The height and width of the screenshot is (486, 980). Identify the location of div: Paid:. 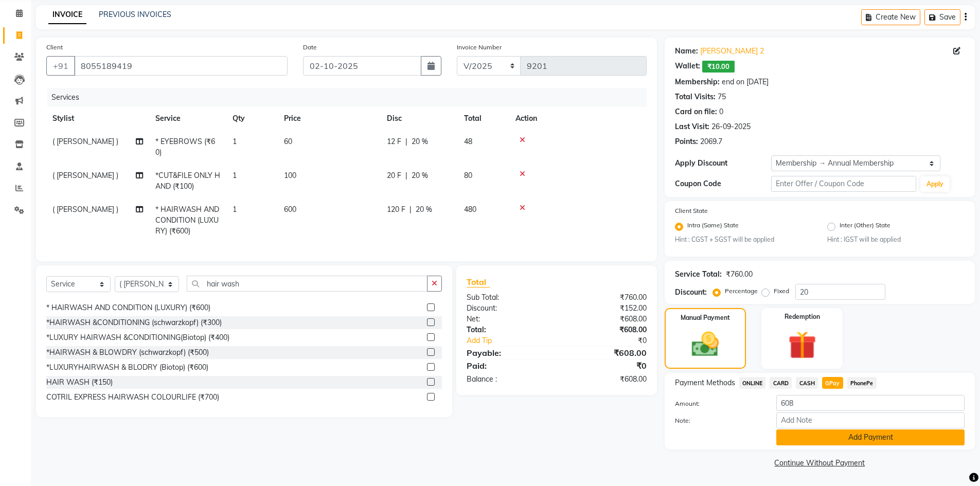
(508, 365).